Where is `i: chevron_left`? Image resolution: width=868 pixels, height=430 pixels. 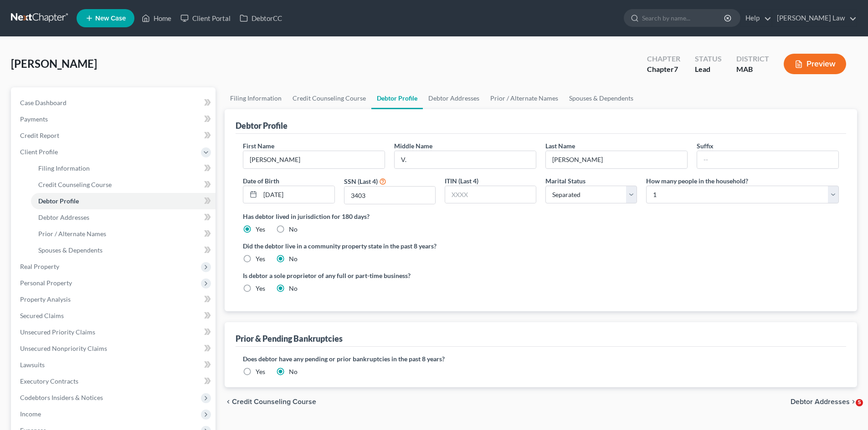 i: chevron_left is located at coordinates (228, 402).